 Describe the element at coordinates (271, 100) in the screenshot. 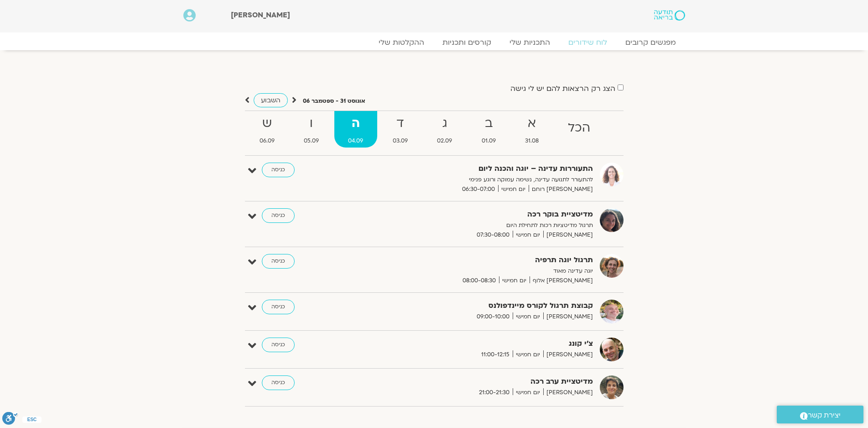

I see `a: השבוע` at that location.